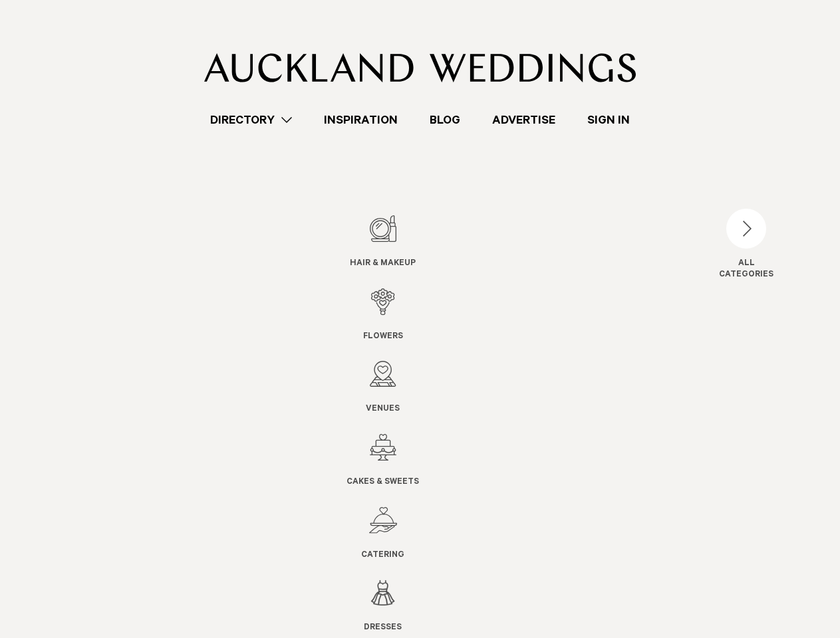  Describe the element at coordinates (608, 120) in the screenshot. I see `a: Sign In` at that location.